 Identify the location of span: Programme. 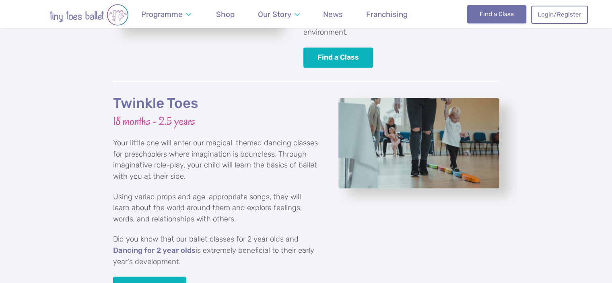
(162, 14).